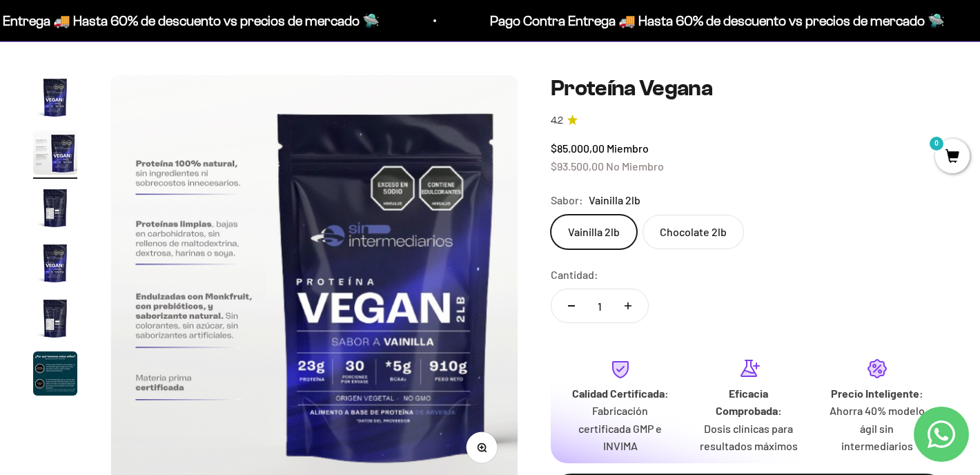 The height and width of the screenshot is (475, 980). I want to click on button: Ir al artículo 2, so click(55, 155).